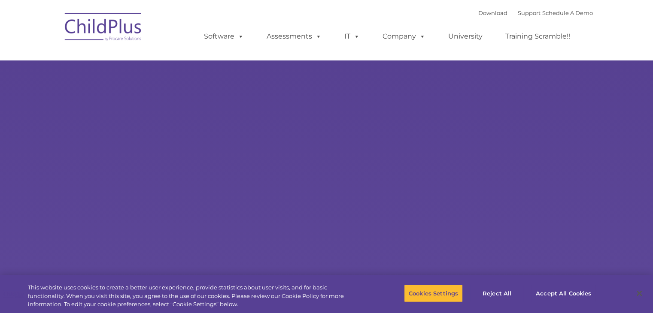  Describe the element at coordinates (563, 294) in the screenshot. I see `button: Accept All Cookies` at that location.